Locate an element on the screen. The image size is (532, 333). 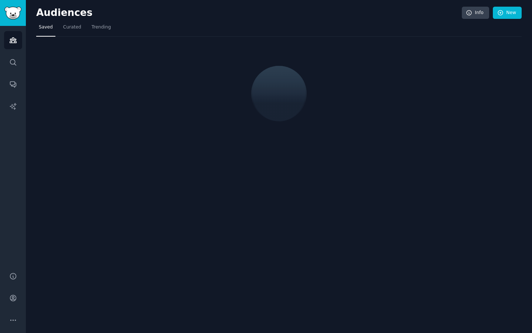
img: GummySearch logo is located at coordinates (13, 13).